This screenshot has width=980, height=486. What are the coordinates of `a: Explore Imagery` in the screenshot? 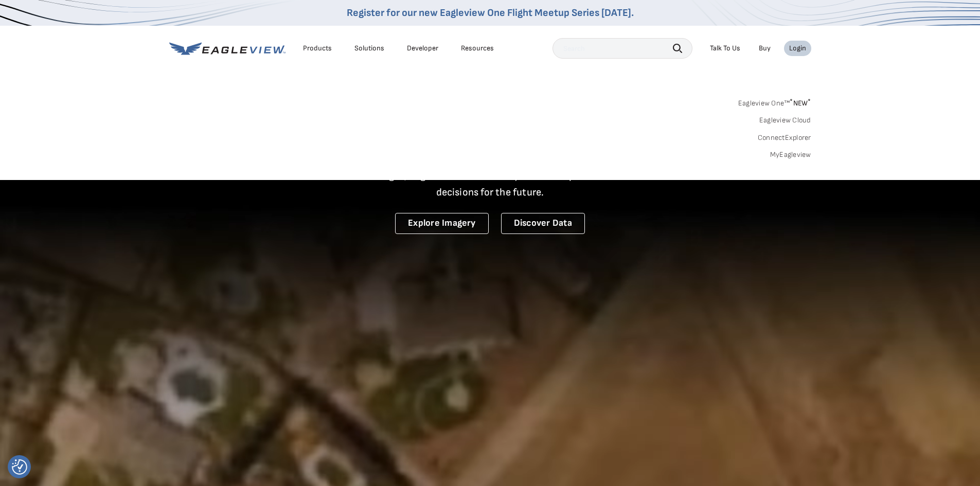 It's located at (442, 223).